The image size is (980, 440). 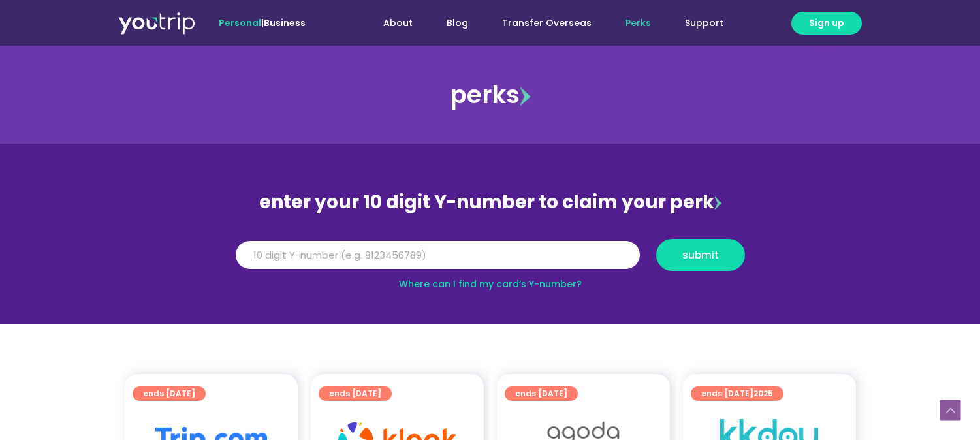 I want to click on span: submit, so click(x=701, y=255).